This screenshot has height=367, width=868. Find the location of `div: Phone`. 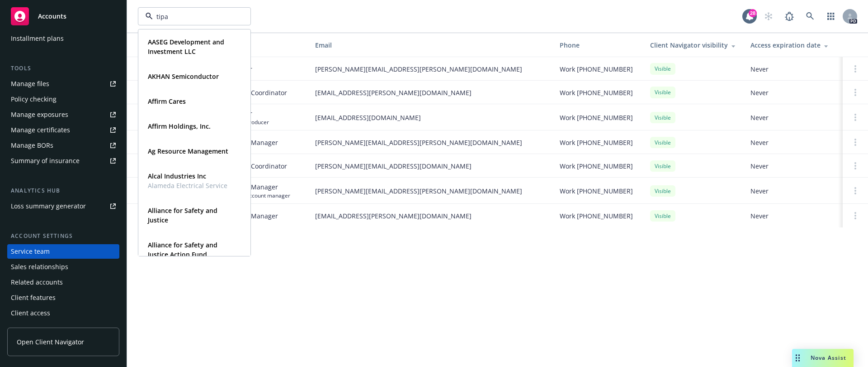

div: Phone is located at coordinates (598, 45).